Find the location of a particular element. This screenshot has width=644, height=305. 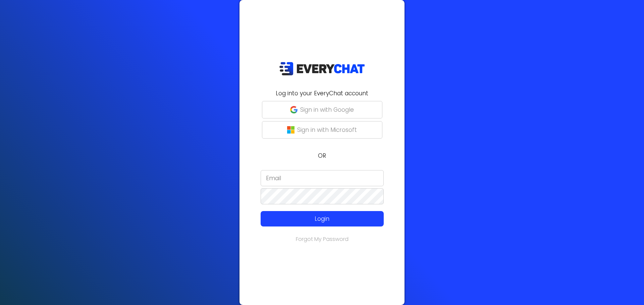

h2: Log into your EveryChat account is located at coordinates (322, 93).